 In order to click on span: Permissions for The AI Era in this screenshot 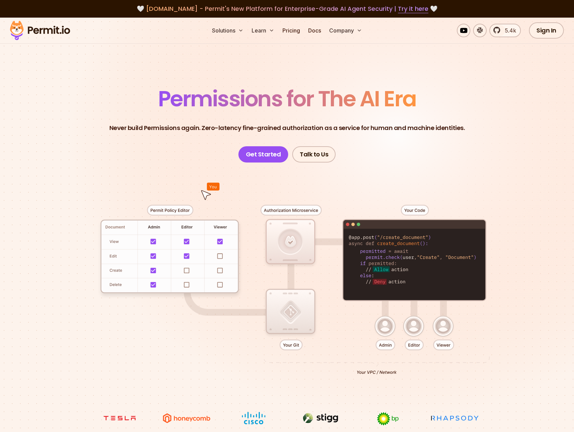, I will do `click(287, 99)`.